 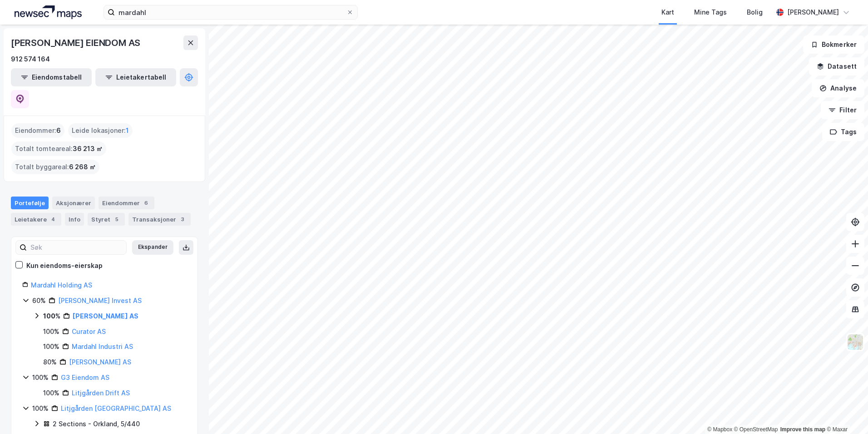 I want to click on div: Kun eiendoms-eierskap, so click(x=65, y=266).